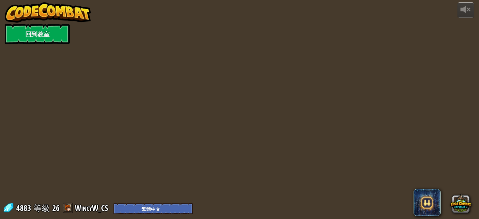  What do you see at coordinates (48, 12) in the screenshot?
I see `img: CodeCombat - Learn how to code by playing a game` at bounding box center [48, 12].